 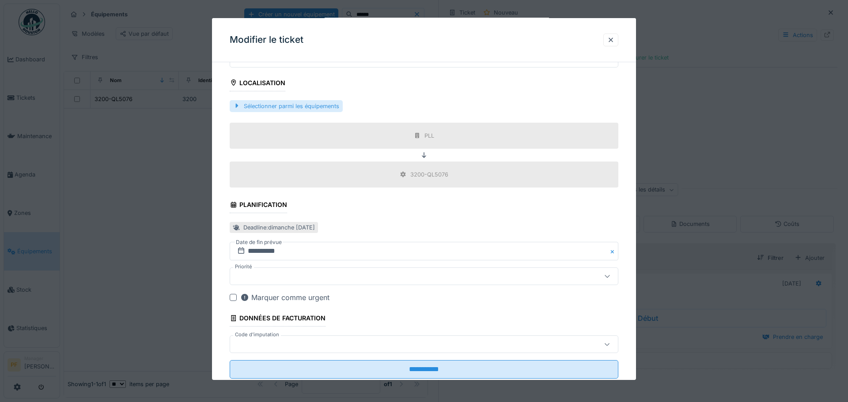 What do you see at coordinates (285, 298) in the screenshot?
I see `div: Marquer comme urgent` at bounding box center [285, 298].